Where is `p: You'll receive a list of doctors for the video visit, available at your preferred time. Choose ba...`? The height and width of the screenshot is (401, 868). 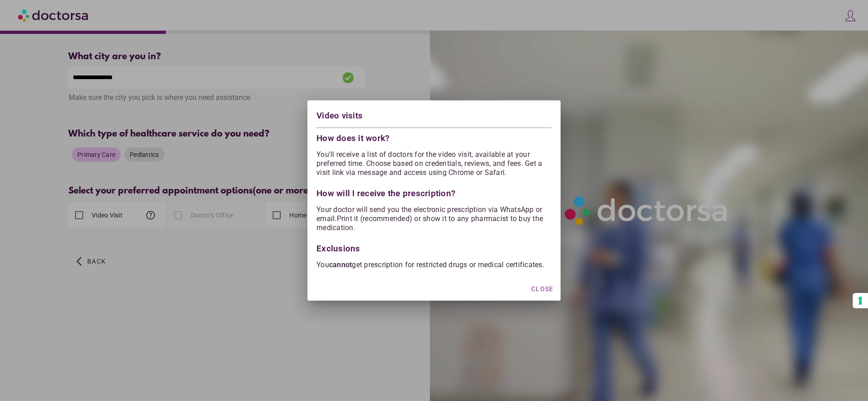
p: You'll receive a list of doctors for the video visit, available at your preferred time. Choose ba... is located at coordinates (434, 164).